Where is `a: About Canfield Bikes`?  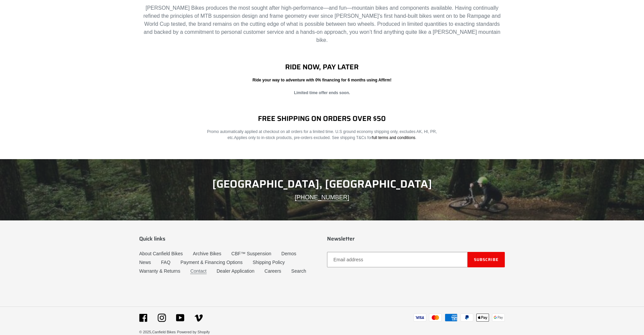
a: About Canfield Bikes is located at coordinates (161, 254).